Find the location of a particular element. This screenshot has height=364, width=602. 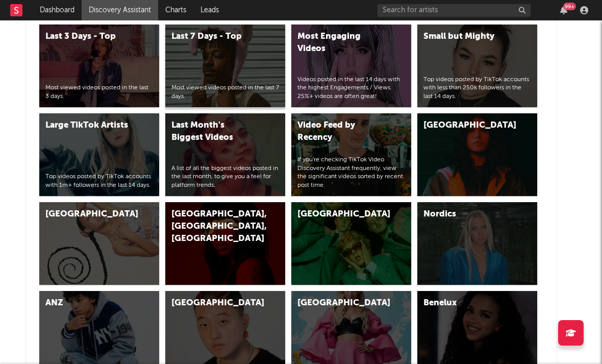

a: Video Feed by RecencyIf you're checking TikTok Video Discovery Assistant frequently, view the sig... is located at coordinates (351, 154).